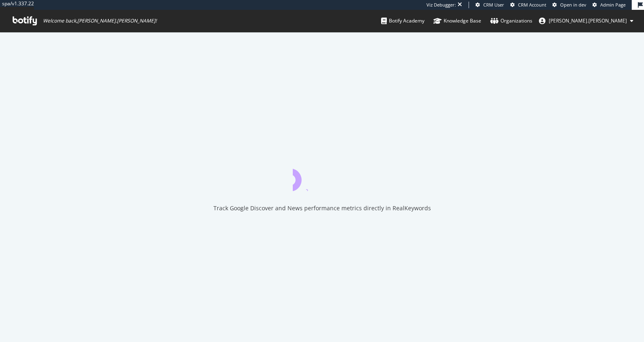  I want to click on span: Open in dev, so click(573, 5).